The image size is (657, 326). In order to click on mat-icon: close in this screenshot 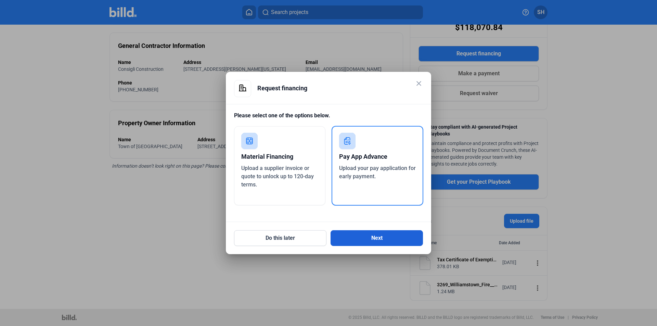, I will do `click(419, 84)`.